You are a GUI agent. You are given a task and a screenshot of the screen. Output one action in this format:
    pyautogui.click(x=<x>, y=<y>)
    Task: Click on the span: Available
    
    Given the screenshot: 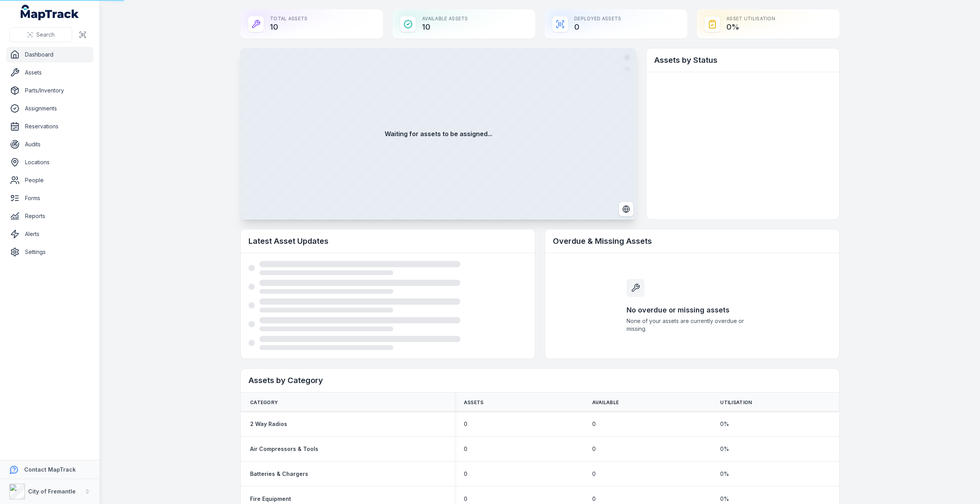 What is the action you would take?
    pyautogui.click(x=605, y=403)
    